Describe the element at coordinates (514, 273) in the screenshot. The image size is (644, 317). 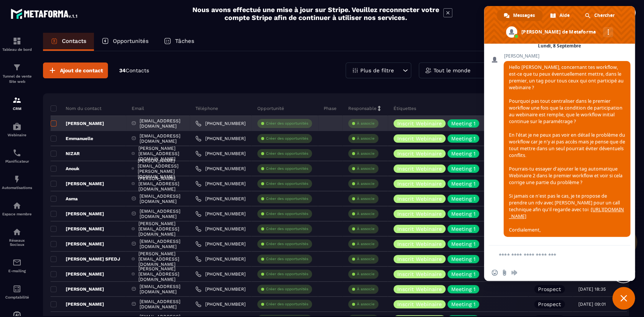
I see `span: Message audio` at that location.